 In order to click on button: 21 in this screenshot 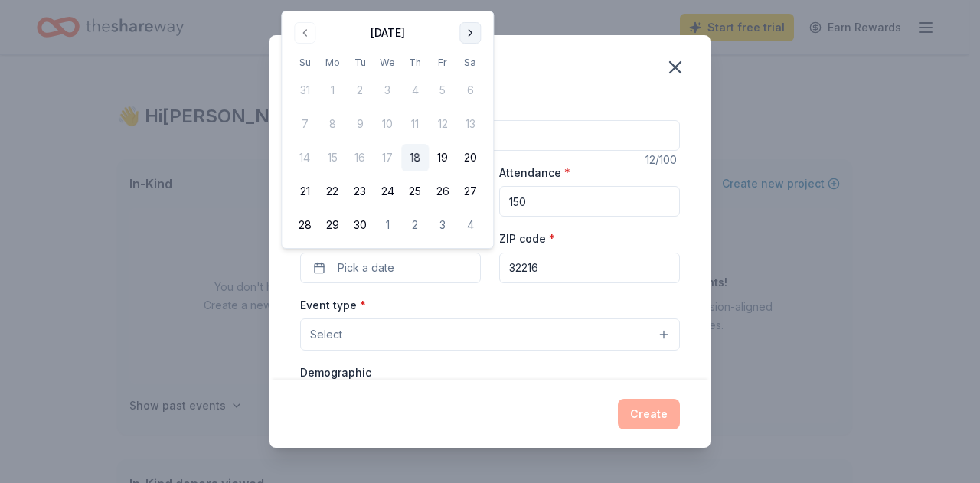, I will do `click(304, 191)`.